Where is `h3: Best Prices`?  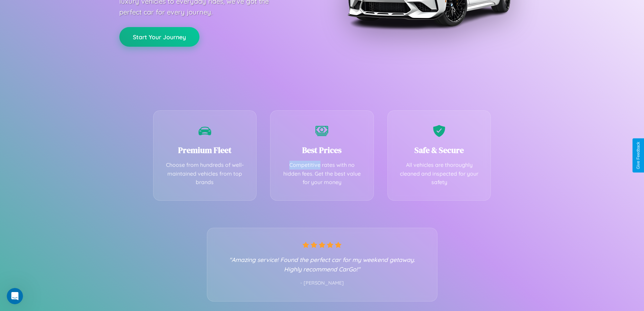 h3: Best Prices is located at coordinates (322, 150).